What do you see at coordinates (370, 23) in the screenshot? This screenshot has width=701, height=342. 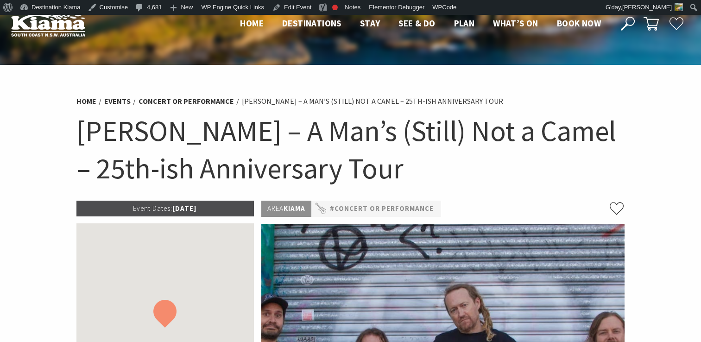 I see `span: Stay` at bounding box center [370, 23].